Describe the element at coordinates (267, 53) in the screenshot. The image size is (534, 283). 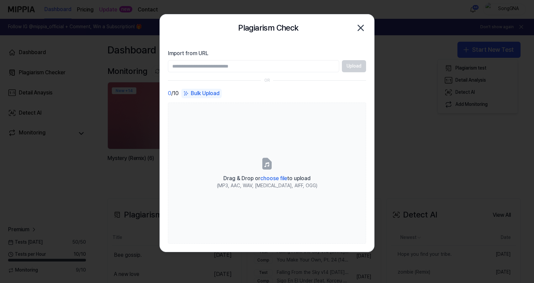
I see `label: Import from URL` at that location.